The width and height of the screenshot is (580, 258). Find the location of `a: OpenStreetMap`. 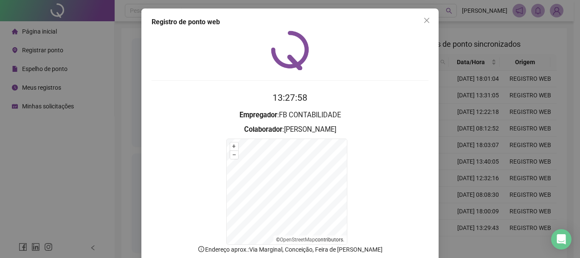

a: OpenStreetMap is located at coordinates (297, 239).